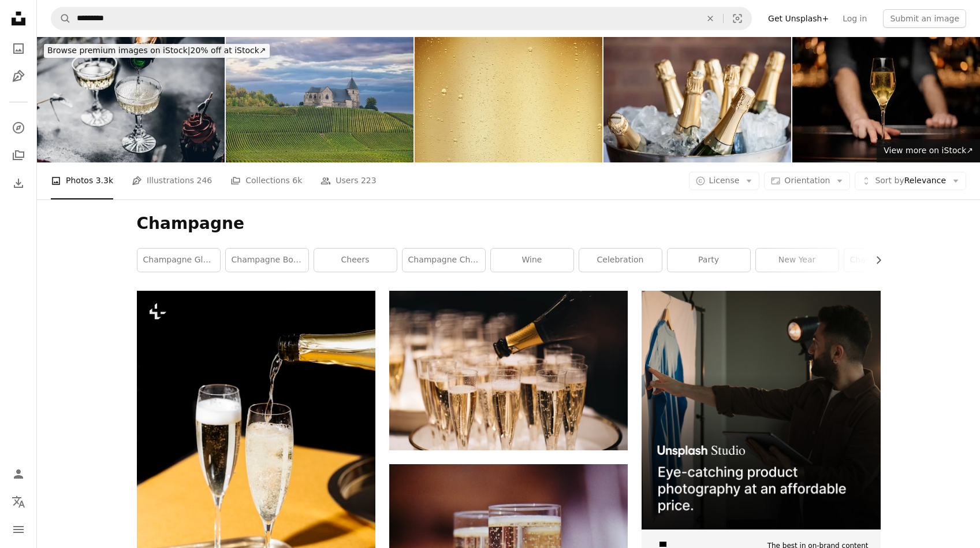  What do you see at coordinates (443, 260) in the screenshot?
I see `a: champagne cheers` at bounding box center [443, 260].